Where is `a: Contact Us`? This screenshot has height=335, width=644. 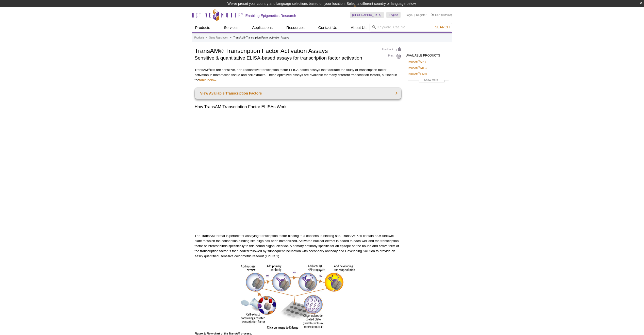 a: Contact Us is located at coordinates (328, 28).